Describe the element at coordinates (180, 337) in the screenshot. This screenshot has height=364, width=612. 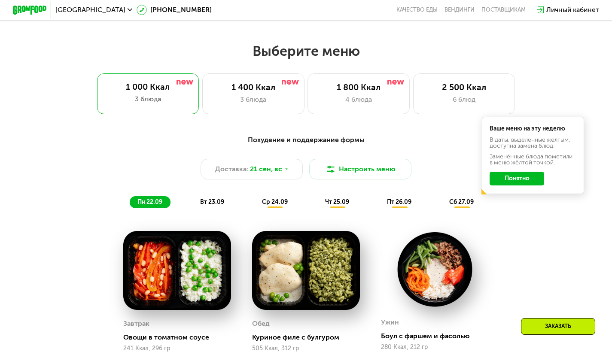
I see `div: Овощи в томатном соусе` at that location.